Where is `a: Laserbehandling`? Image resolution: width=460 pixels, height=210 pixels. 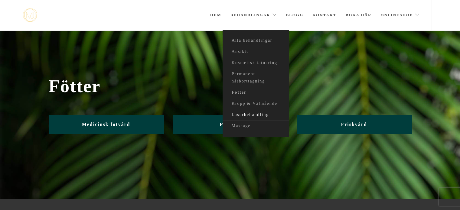
a: Laserbehandling is located at coordinates (256, 115).